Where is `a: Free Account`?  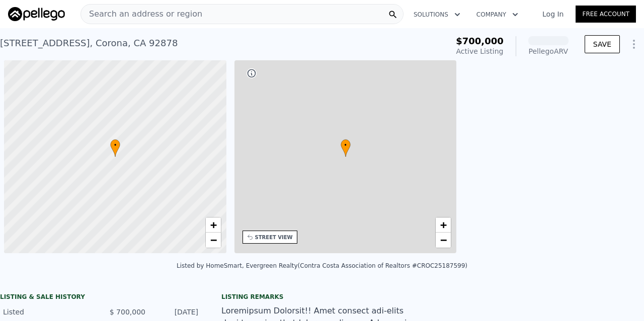 a: Free Account is located at coordinates (606, 14).